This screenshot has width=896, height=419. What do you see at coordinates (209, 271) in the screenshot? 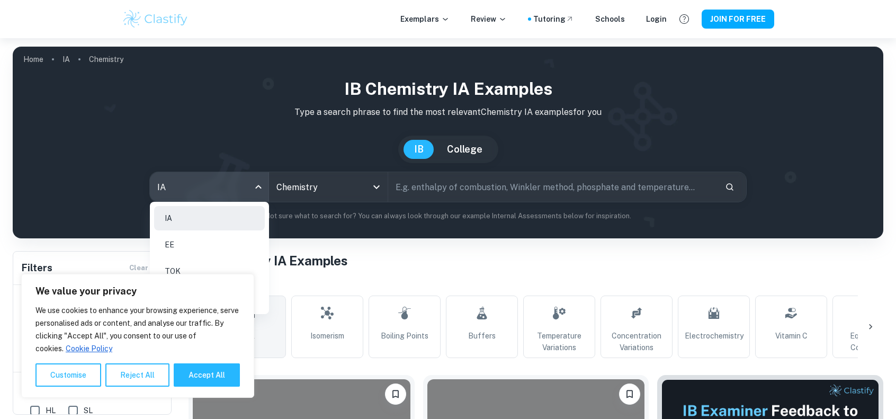
I see `li: TOK` at bounding box center [209, 271].